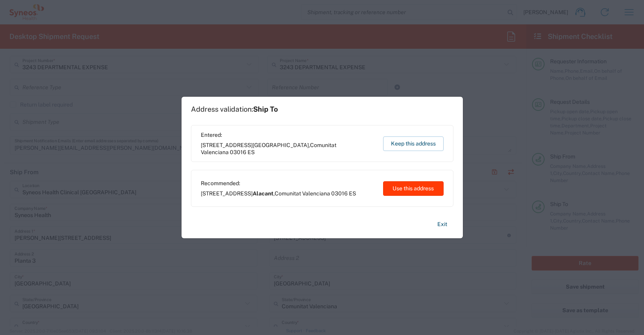 The width and height of the screenshot is (644, 335). What do you see at coordinates (413, 188) in the screenshot?
I see `button: Use this address` at bounding box center [413, 188].